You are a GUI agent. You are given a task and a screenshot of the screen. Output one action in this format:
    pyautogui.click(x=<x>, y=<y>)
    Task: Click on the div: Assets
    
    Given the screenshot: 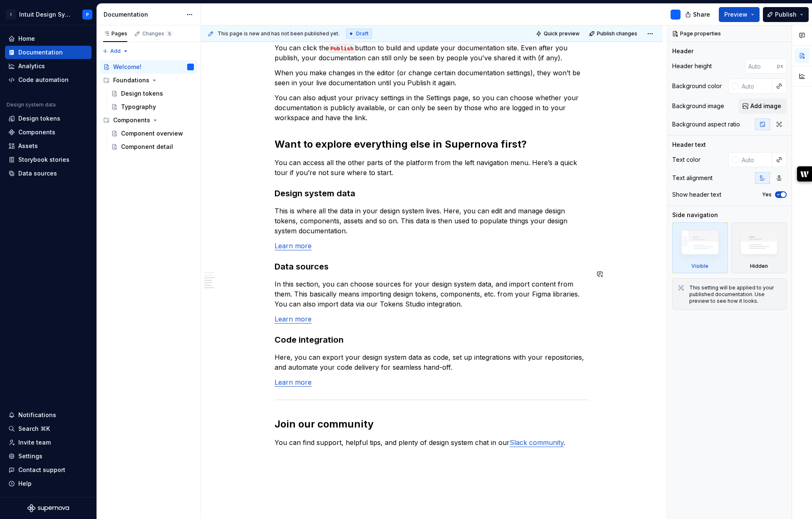 What is the action you would take?
    pyautogui.click(x=28, y=146)
    